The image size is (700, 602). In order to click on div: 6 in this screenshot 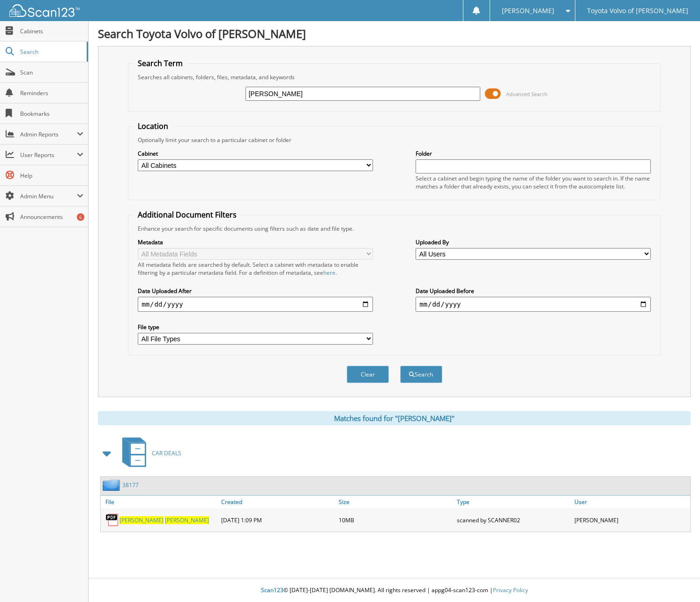, I will do `click(80, 217)`.